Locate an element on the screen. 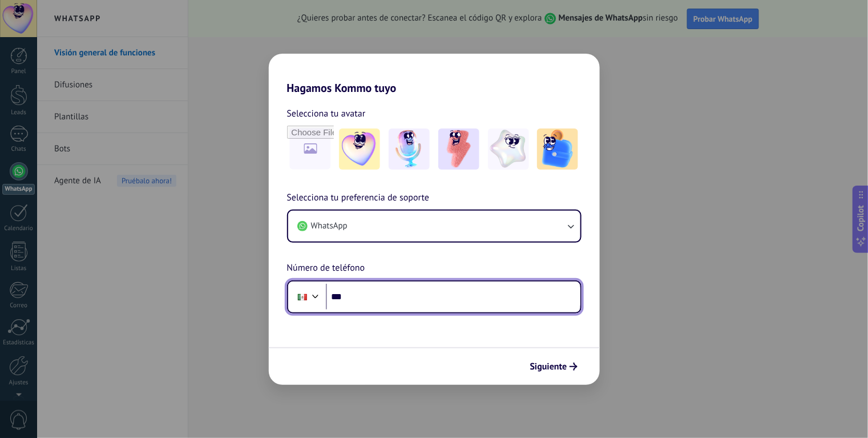  span: WhatsApp is located at coordinates (329, 226).